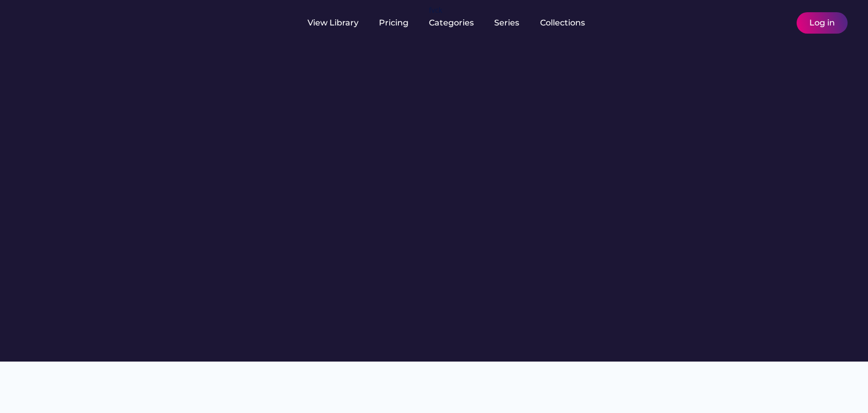  Describe the element at coordinates (333, 23) in the screenshot. I see `div: View Library` at that location.